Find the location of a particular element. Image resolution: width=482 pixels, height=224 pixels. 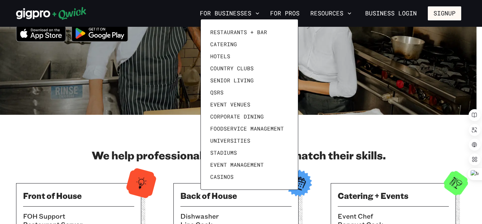

span: Casinos is located at coordinates (222, 177).